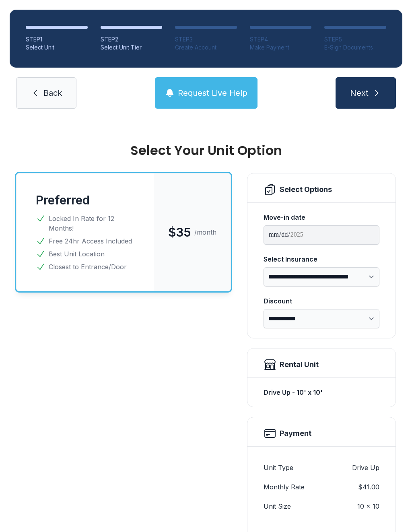  What do you see at coordinates (278, 506) in the screenshot?
I see `dt: Unit Size` at bounding box center [278, 506].